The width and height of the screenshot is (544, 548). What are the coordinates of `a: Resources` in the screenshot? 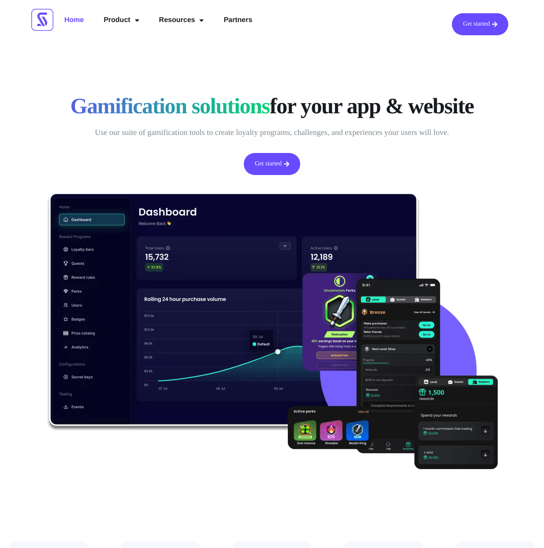 It's located at (182, 20).